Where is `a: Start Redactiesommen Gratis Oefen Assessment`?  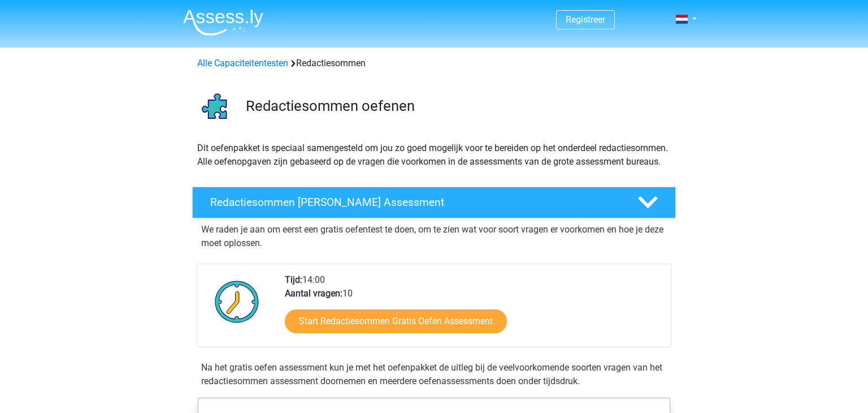 a: Start Redactiesommen Gratis Oefen Assessment is located at coordinates (396, 321).